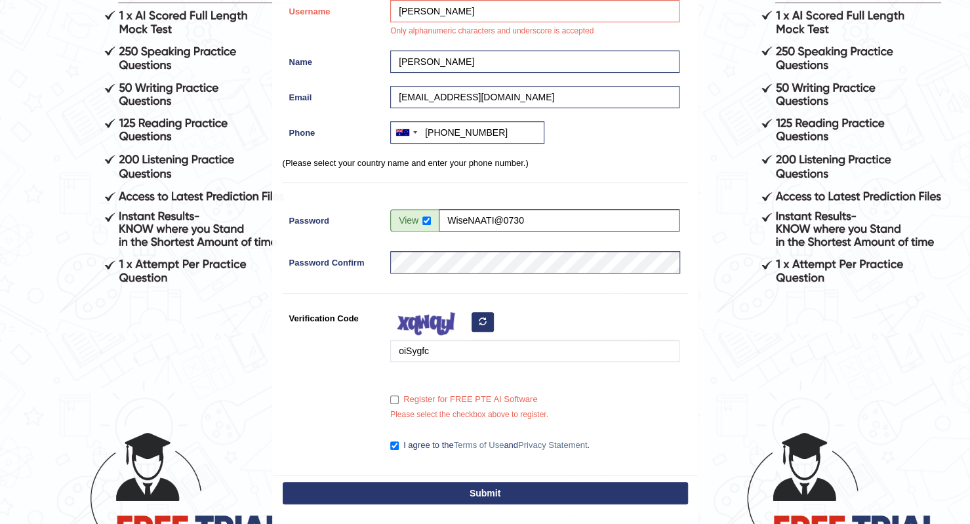 The image size is (970, 524). Describe the element at coordinates (479, 445) in the screenshot. I see `a: Terms of Use` at that location.